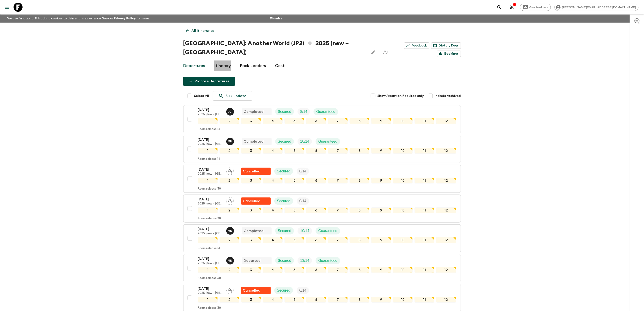  Describe the element at coordinates (79, 19) in the screenshot. I see `p: We use functional & tracking cookies to deliver this experience. See our for more.` at that location.